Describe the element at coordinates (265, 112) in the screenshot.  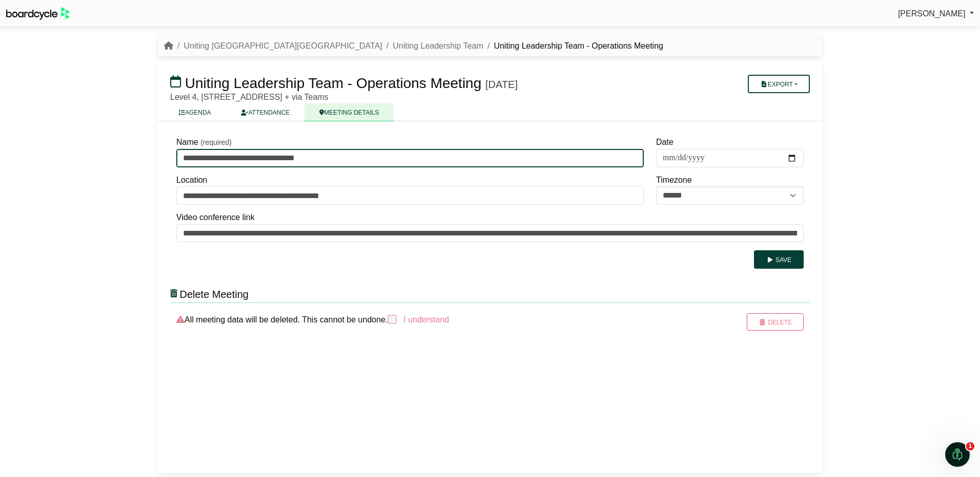
I see `a: ATTENDANCE` at that location.